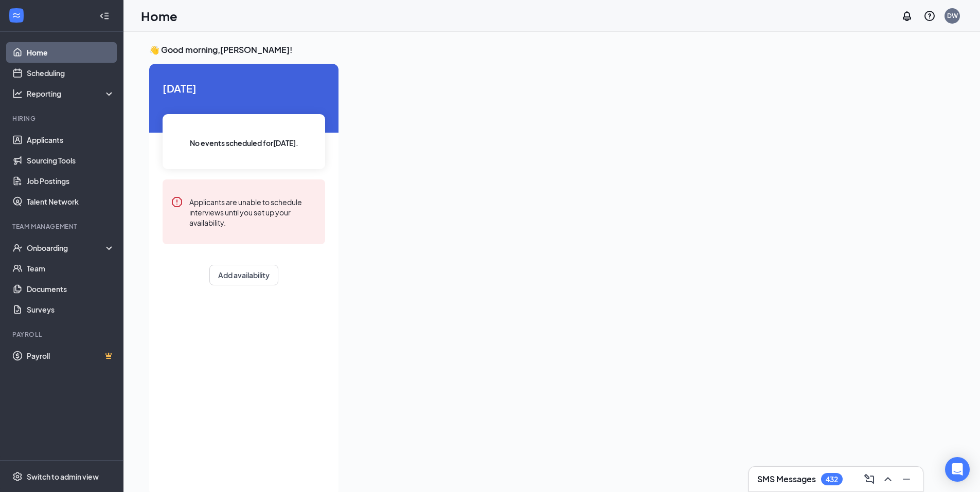  Describe the element at coordinates (105, 16) in the screenshot. I see `svg: Collapse` at that location.